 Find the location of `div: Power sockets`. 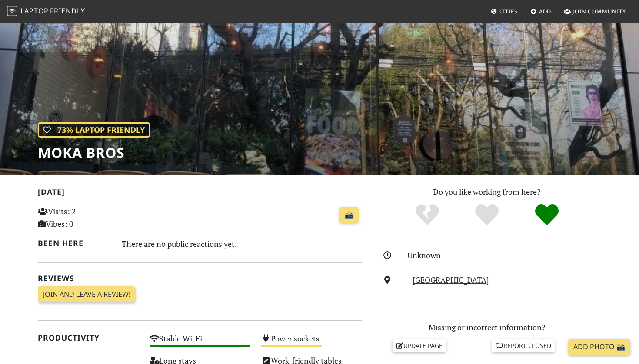

div: Power sockets is located at coordinates (311, 342).